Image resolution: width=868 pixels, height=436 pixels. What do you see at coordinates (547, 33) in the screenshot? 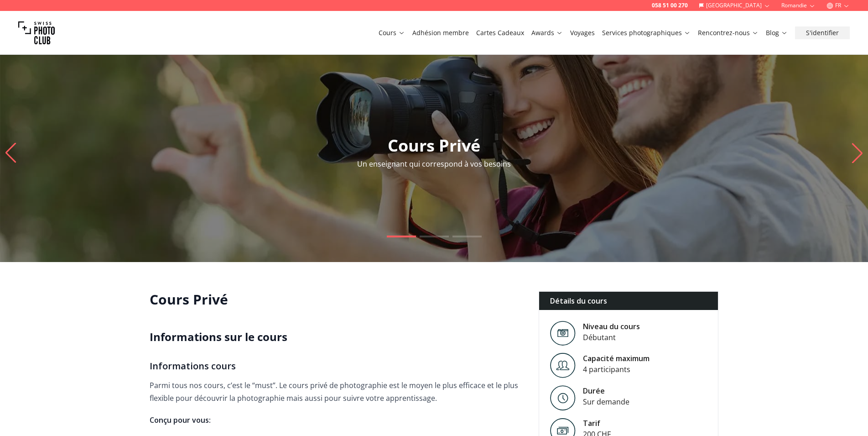
I see `button: Awards` at bounding box center [547, 33].